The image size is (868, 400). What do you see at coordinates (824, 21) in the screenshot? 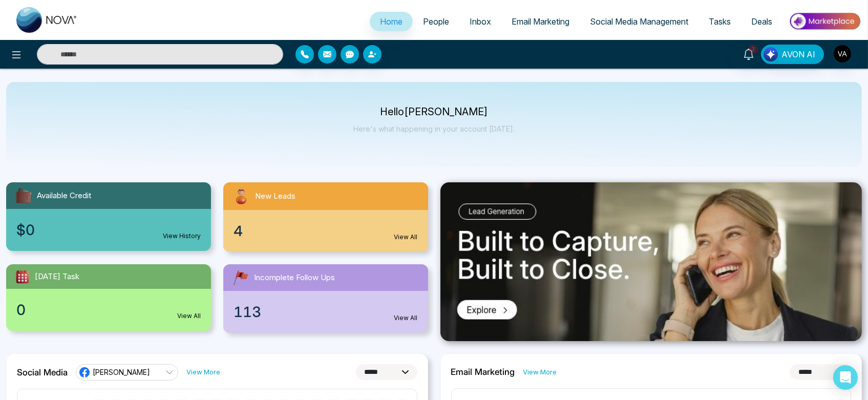
I see `img: Market-place.gif` at bounding box center [824, 21].